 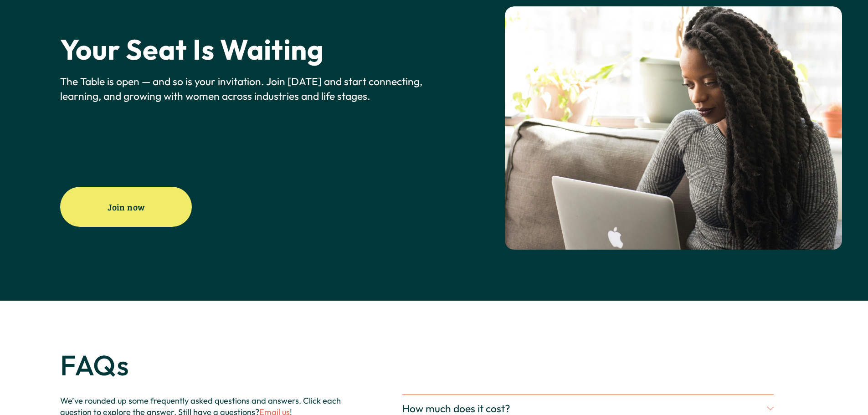 I want to click on h2: FAQs, so click(x=211, y=364).